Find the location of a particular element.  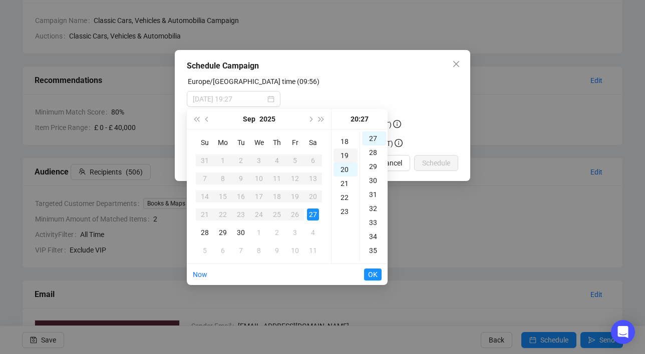

div: 14 is located at coordinates (205, 197).